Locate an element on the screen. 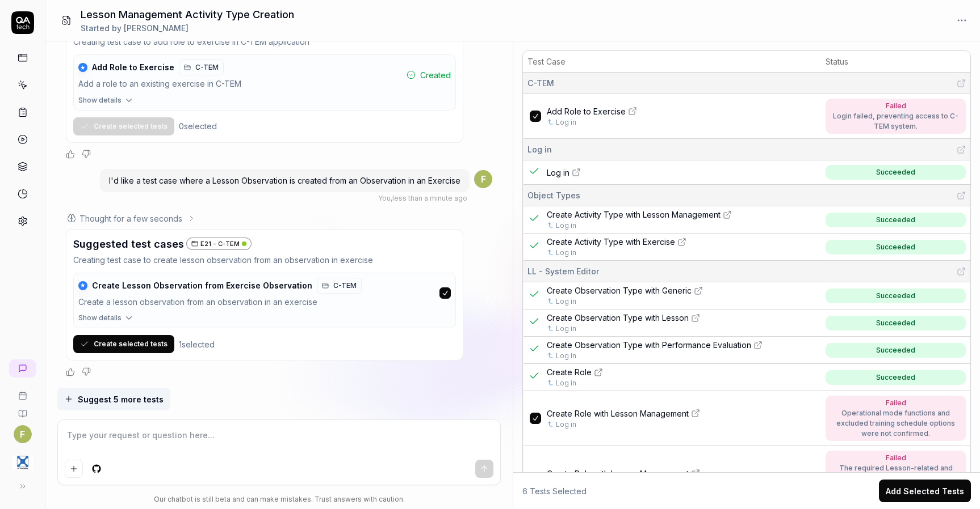 This screenshot has width=980, height=509. p: Creating test case to create lesson observation from an observation in exercise is located at coordinates (265, 260).